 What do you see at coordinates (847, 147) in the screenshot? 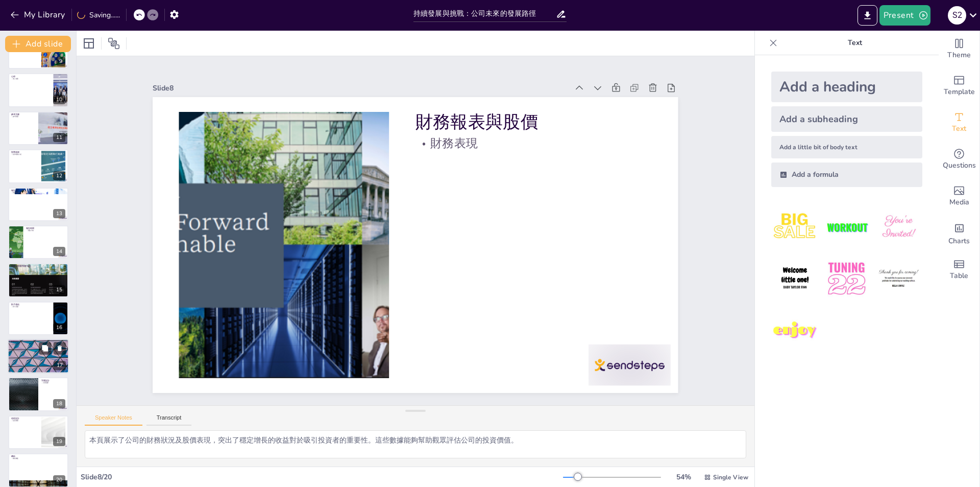
I see `div: Add a little bit of body text` at bounding box center [847, 147].